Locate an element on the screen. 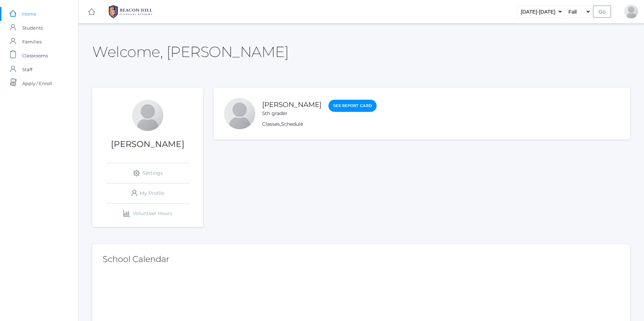 The width and height of the screenshot is (644, 321). input: Go is located at coordinates (602, 12).